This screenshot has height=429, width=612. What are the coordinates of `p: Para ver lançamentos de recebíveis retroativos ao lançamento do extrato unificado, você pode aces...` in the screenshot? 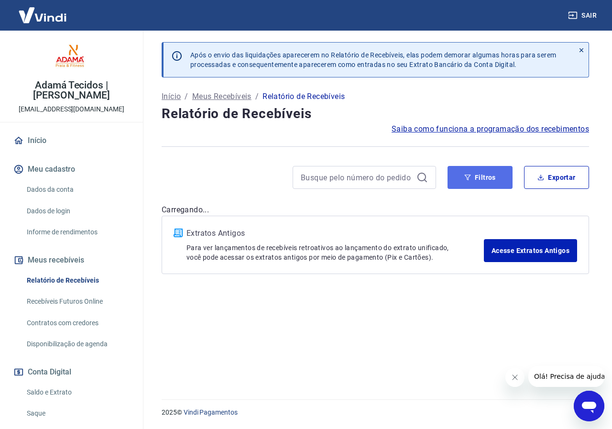 It's located at (335, 252).